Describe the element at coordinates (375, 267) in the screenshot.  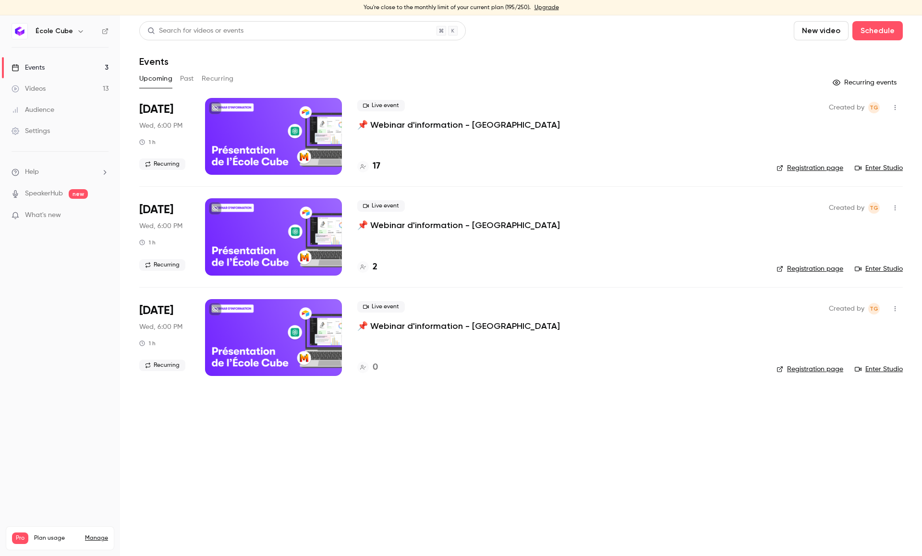
I see `h4: 2` at that location.